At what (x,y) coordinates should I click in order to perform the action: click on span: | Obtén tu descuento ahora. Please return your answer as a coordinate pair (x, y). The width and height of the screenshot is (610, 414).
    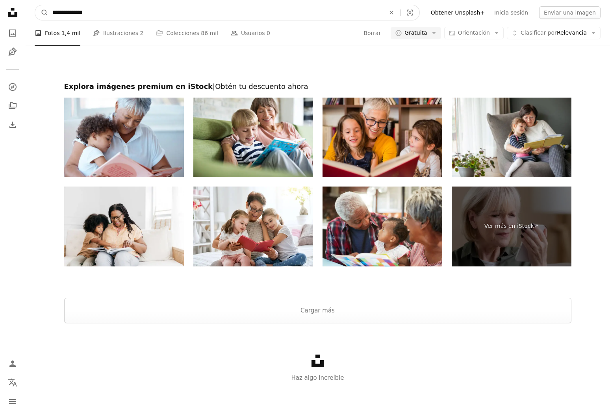
    Looking at the image, I should click on (260, 86).